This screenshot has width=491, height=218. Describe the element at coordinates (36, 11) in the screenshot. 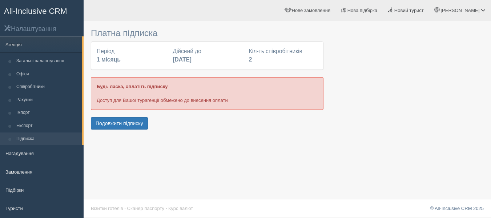

I see `span: All-Inclusive CRM` at that location.